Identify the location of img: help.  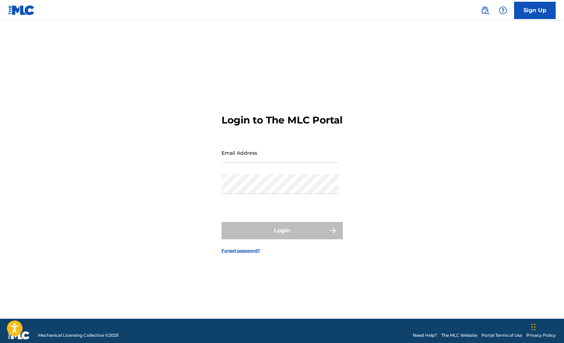
(503, 10).